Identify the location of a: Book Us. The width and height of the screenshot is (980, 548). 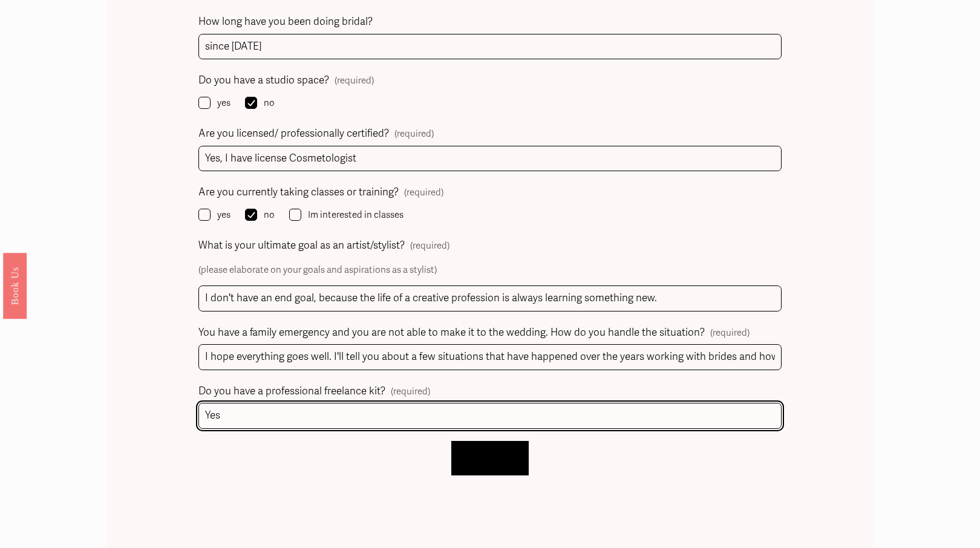
(15, 285).